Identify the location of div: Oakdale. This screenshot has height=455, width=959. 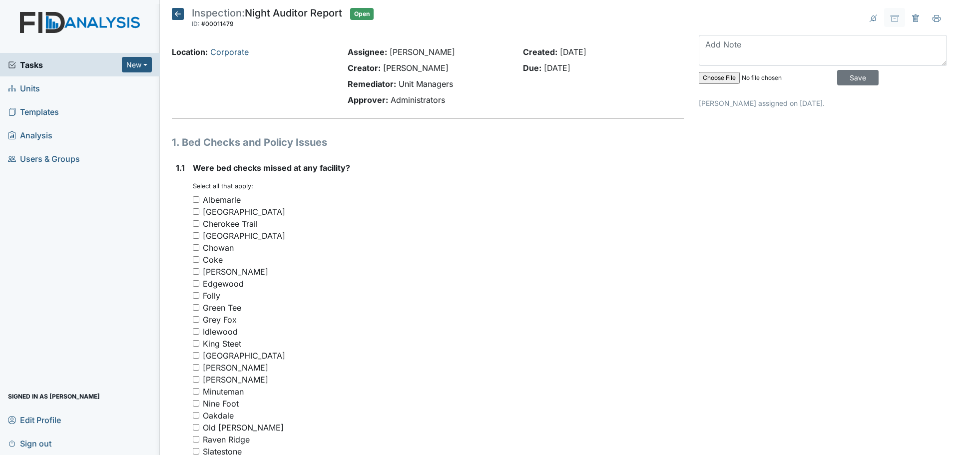
(218, 415).